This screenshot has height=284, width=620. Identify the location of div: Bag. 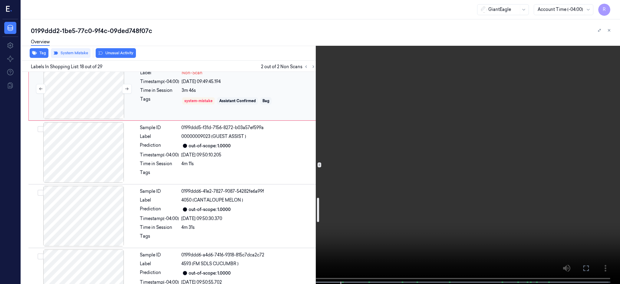
(266, 101).